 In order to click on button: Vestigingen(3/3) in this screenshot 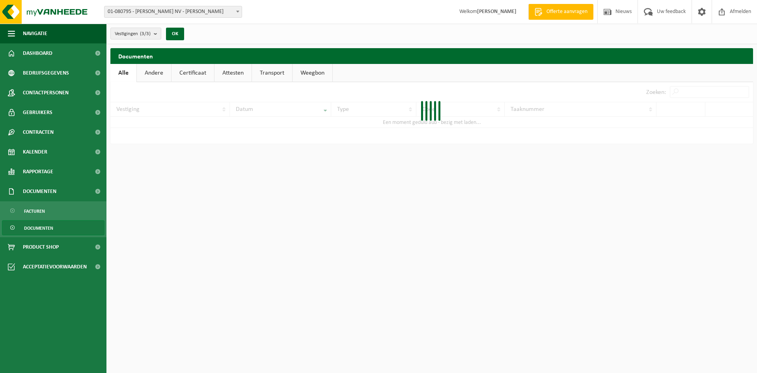, I will do `click(136, 34)`.